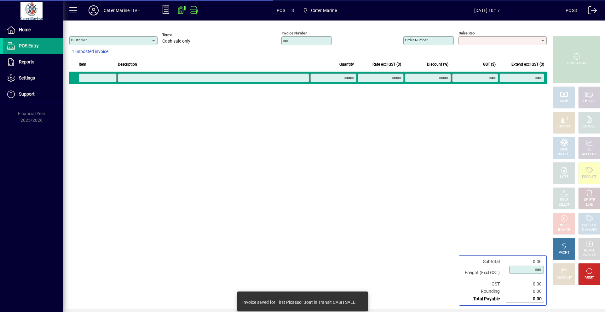 This screenshot has width=605, height=312. Describe the element at coordinates (564, 278) in the screenshot. I see `div: DISCOUNT` at that location.